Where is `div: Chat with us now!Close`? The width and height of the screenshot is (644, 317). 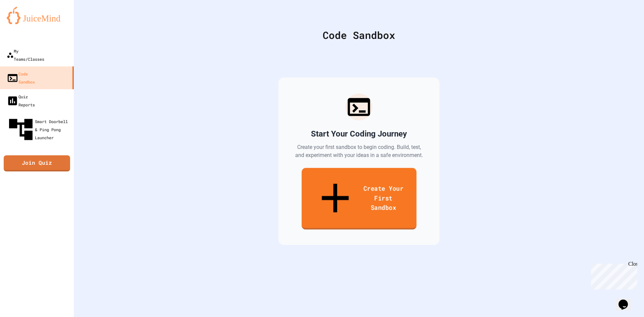 div: Chat with us now!Close is located at coordinates (25, 23).